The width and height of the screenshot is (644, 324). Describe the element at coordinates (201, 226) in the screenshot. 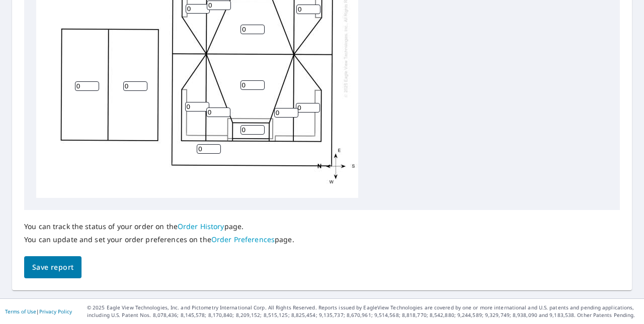

I see `a: Order History` at that location.